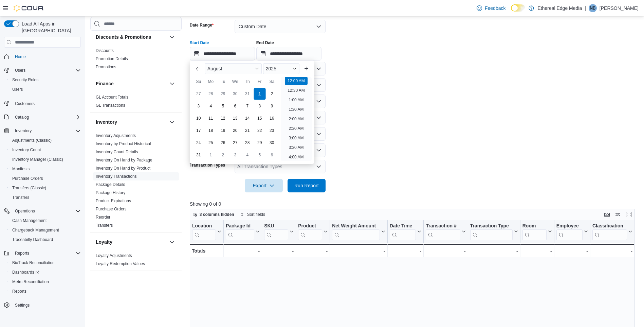 This screenshot has width=644, height=327. Describe the element at coordinates (104, 84) in the screenshot. I see `h3: Finance` at that location.